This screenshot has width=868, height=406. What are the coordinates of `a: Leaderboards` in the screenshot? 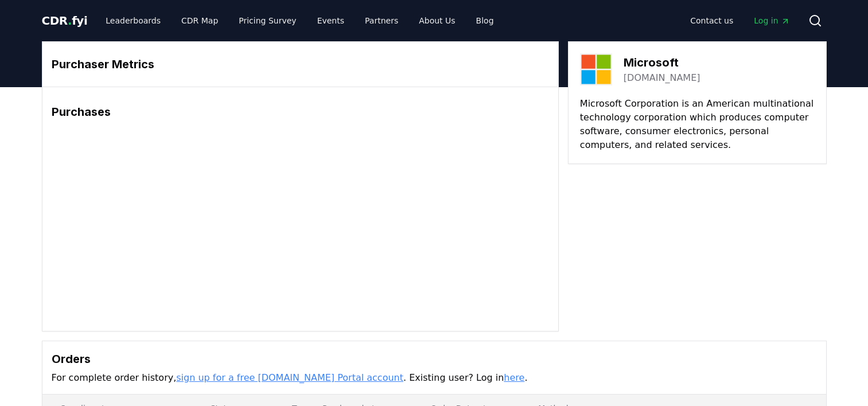 It's located at (133, 21).